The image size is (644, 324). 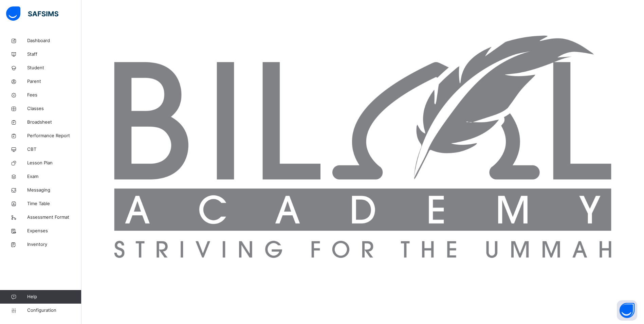 I want to click on span: Fees, so click(x=54, y=95).